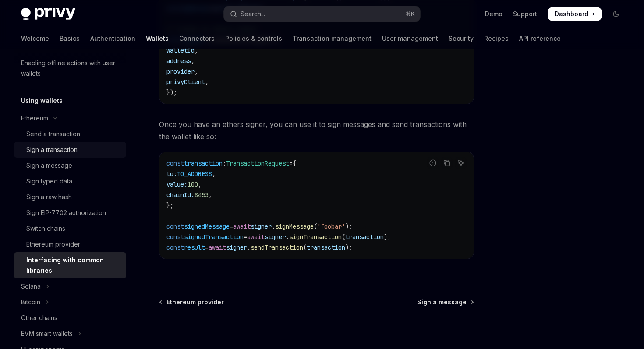 This screenshot has width=644, height=349. What do you see at coordinates (257, 163) in the screenshot?
I see `span: TransactionRequest` at bounding box center [257, 163].